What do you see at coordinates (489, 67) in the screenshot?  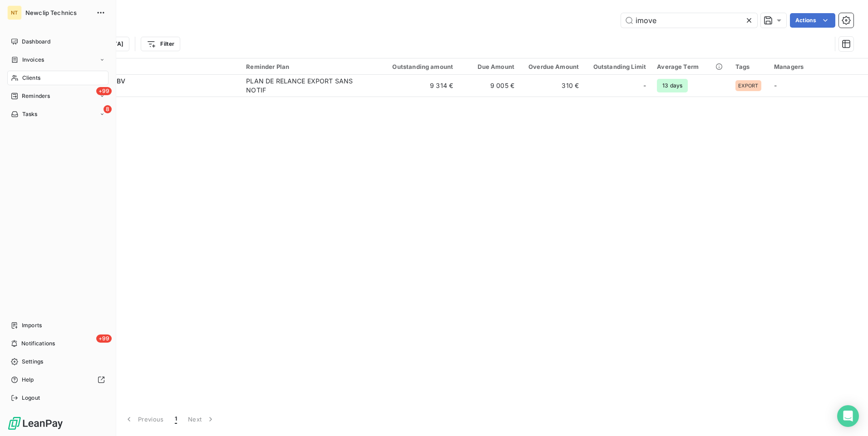 I see `div: Due Amount` at bounding box center [489, 67].